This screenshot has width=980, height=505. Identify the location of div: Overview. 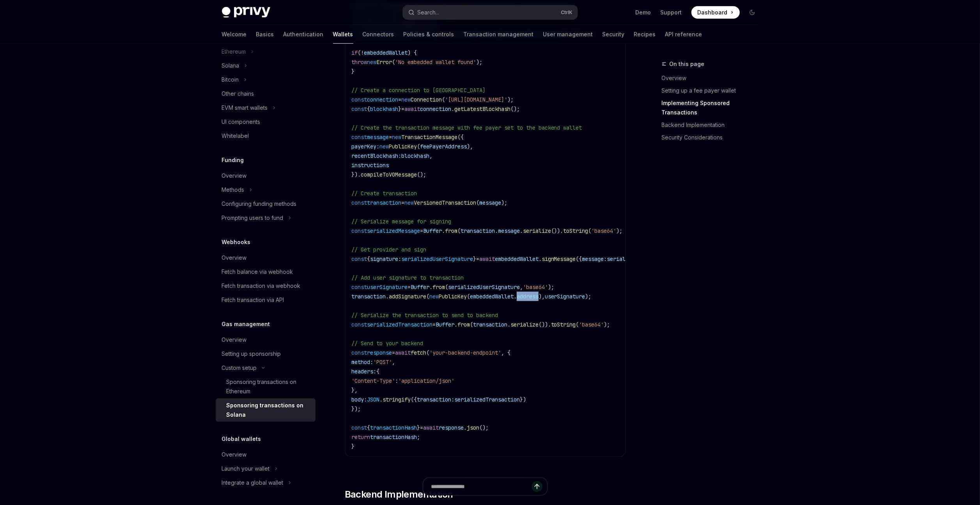
(234, 176).